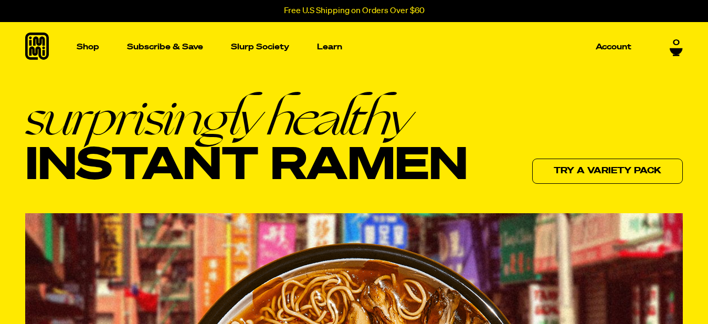 This screenshot has width=708, height=324. Describe the element at coordinates (260, 47) in the screenshot. I see `p: Slurp Society` at that location.